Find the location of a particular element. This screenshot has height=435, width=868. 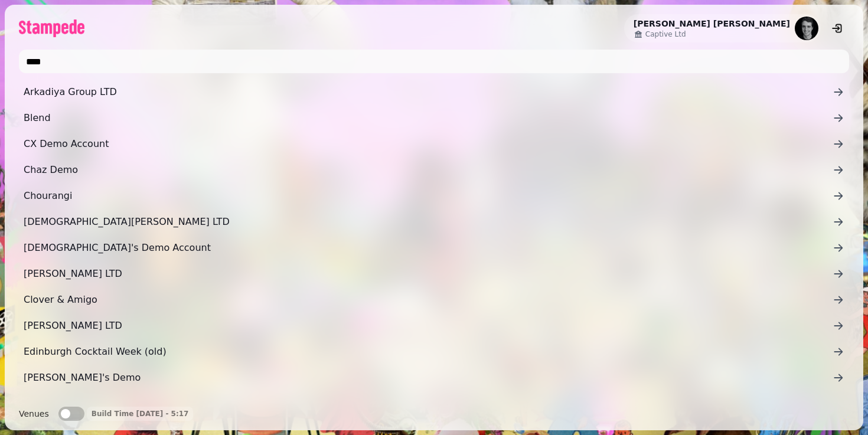

a: Chourangi is located at coordinates (434, 196).